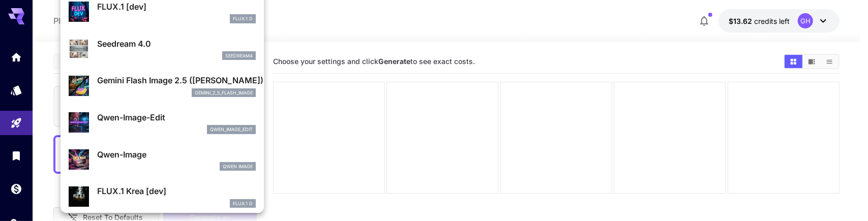 The width and height of the screenshot is (868, 221). Describe the element at coordinates (239, 55) in the screenshot. I see `p: seedream4` at that location.